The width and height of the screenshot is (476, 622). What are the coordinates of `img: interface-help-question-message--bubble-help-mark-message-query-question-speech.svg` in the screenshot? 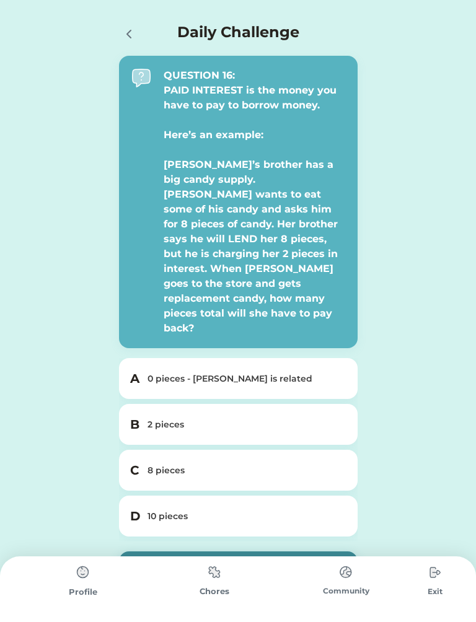 It's located at (141, 78).